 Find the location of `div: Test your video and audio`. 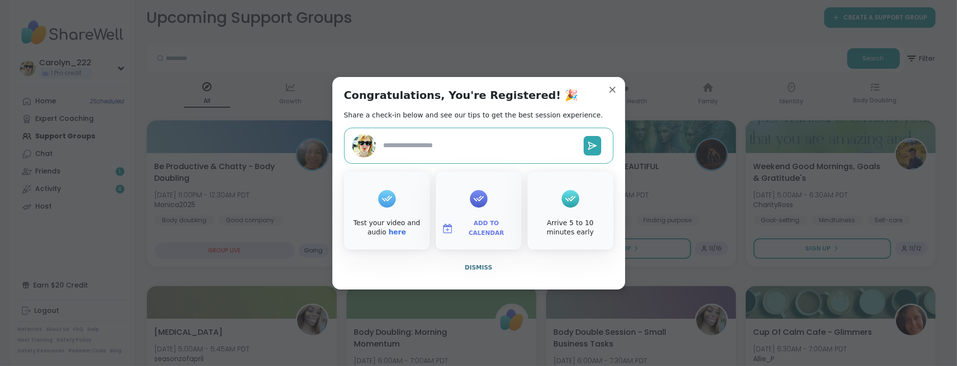

div: Test your video and audio is located at coordinates (387, 228).